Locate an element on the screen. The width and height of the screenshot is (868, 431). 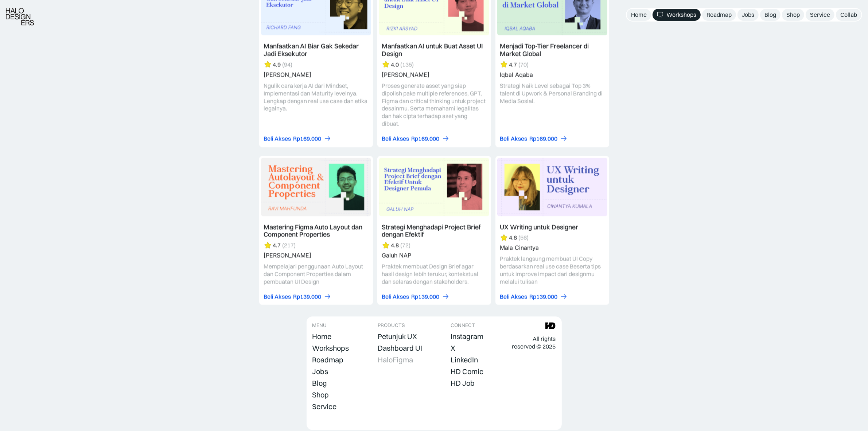
div: HD Job is located at coordinates (463, 383).